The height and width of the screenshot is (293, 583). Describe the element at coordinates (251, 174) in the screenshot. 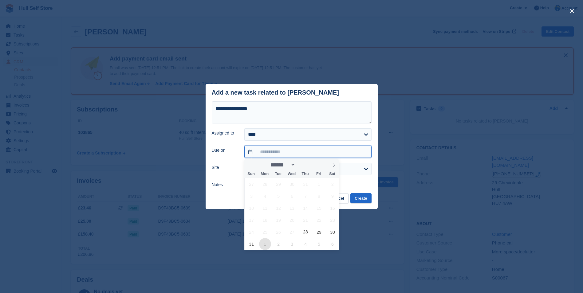

I see `span: Sun` at that location.